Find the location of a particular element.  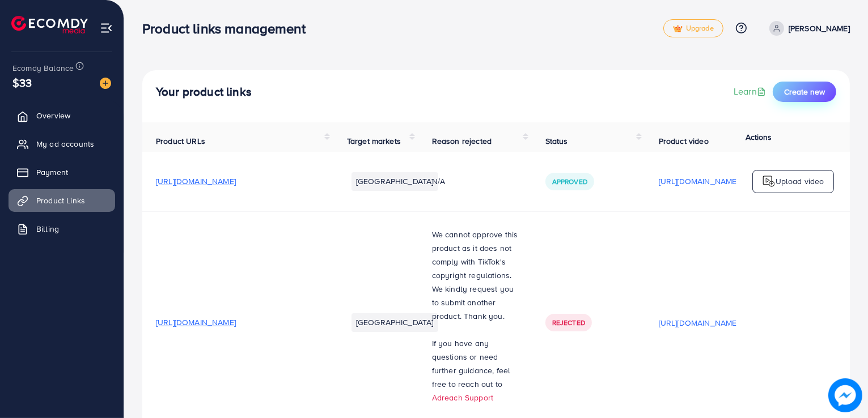

a: Payment is located at coordinates (62, 172).